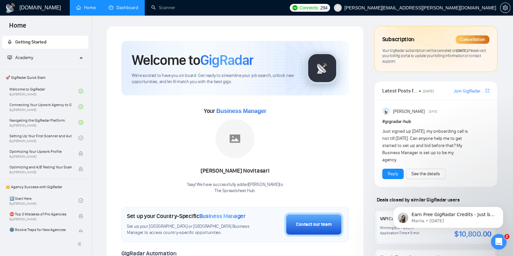 Image resolution: width=513 pixels, height=256 pixels. What do you see at coordinates (426, 174) in the screenshot?
I see `a: See the details` at bounding box center [426, 174].